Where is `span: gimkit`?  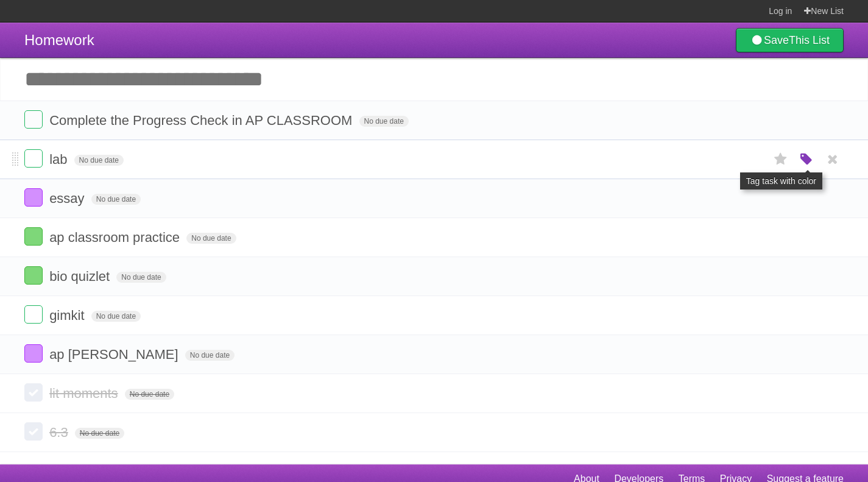 span: gimkit is located at coordinates (68, 315).